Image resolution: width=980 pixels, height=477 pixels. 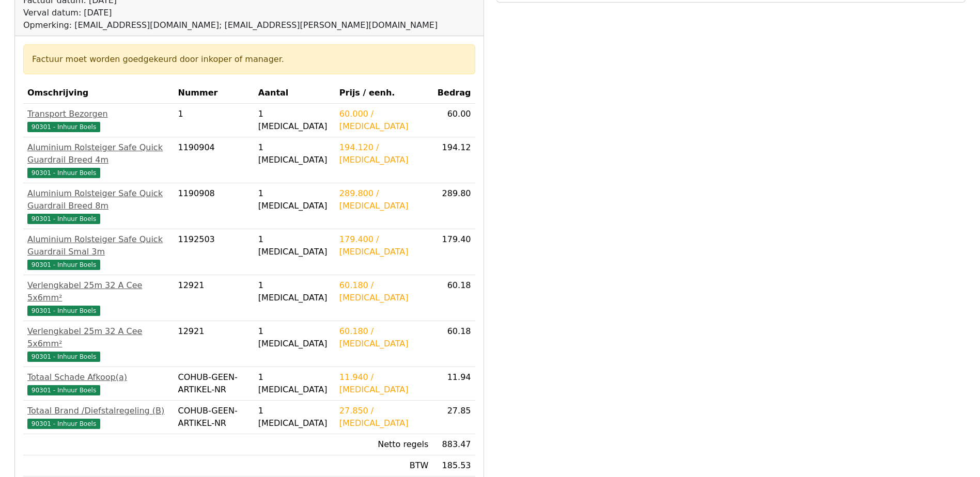 I want to click on td: 27.85, so click(x=454, y=417).